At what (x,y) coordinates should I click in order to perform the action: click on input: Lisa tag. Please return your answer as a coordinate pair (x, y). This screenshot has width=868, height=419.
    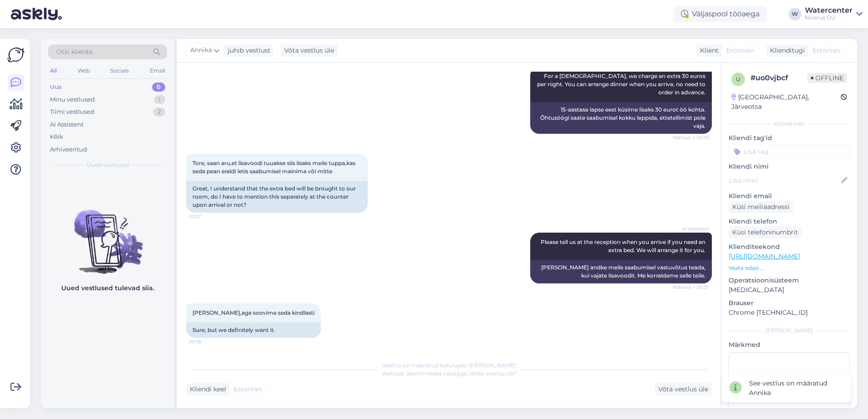
    Looking at the image, I should click on (789, 151).